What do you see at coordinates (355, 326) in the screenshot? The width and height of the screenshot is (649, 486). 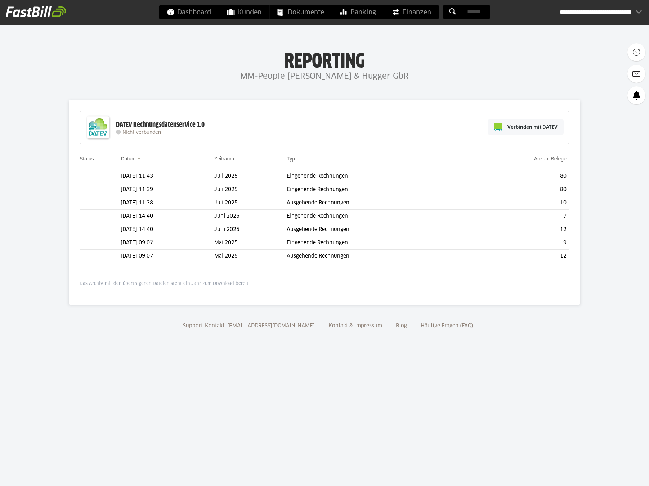 I see `a: Kontakt & Impressum` at bounding box center [355, 326].